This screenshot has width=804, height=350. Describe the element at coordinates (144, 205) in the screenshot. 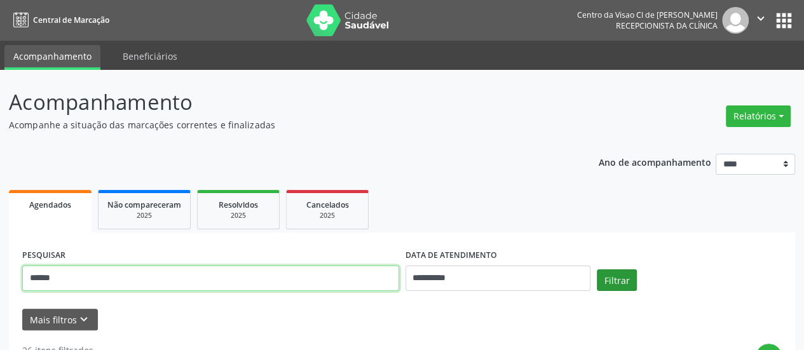

I see `span: Não compareceram` at that location.